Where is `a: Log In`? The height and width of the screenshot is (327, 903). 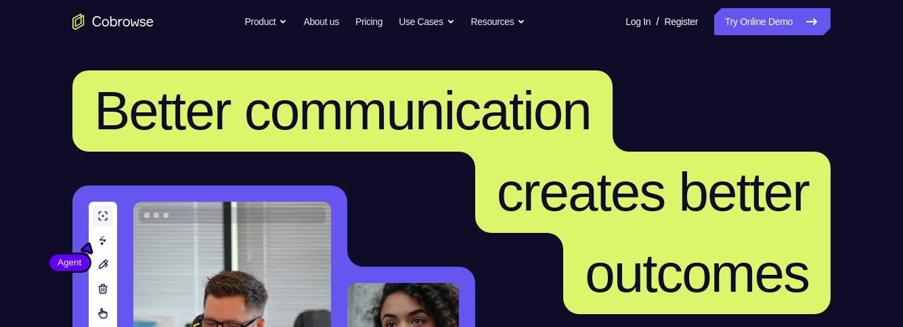
a: Log In is located at coordinates (637, 22).